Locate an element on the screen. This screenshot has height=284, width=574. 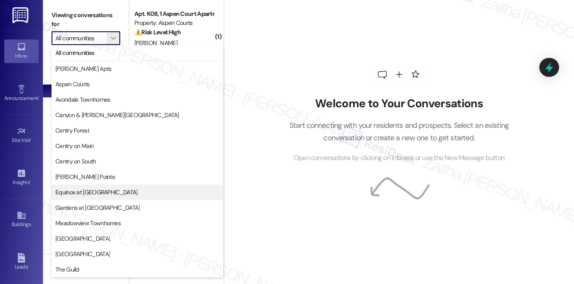
span: Centry on Main is located at coordinates (74, 146).